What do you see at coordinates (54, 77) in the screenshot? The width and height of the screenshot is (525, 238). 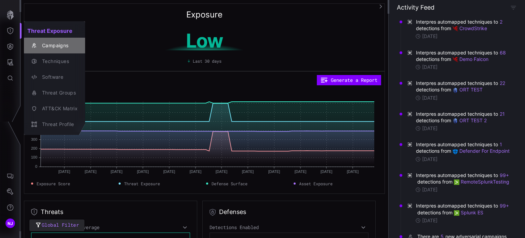 I see `button: Software` at bounding box center [54, 77].